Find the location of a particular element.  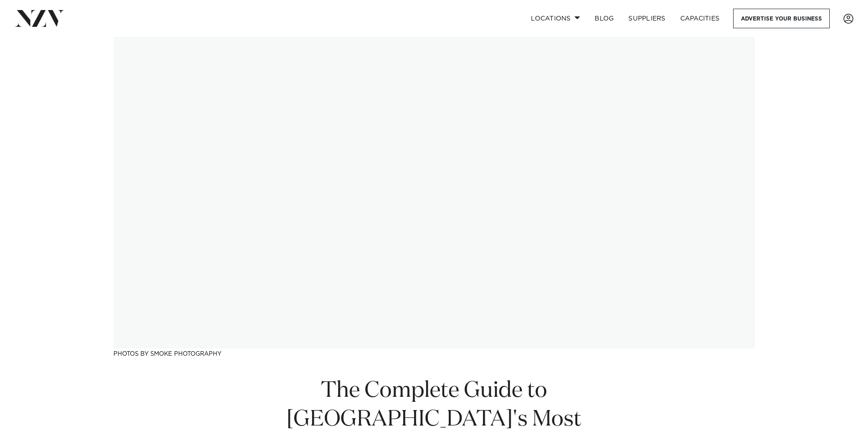

a: BLOG is located at coordinates (604, 18).